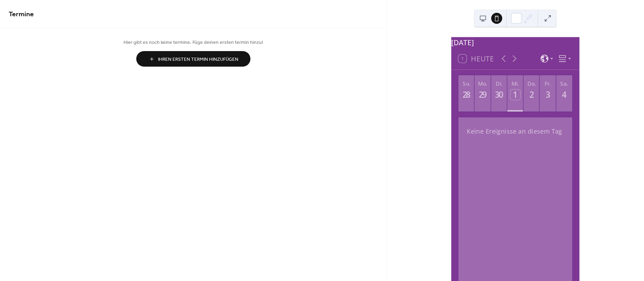  I want to click on button: Sa.4, so click(564, 93).